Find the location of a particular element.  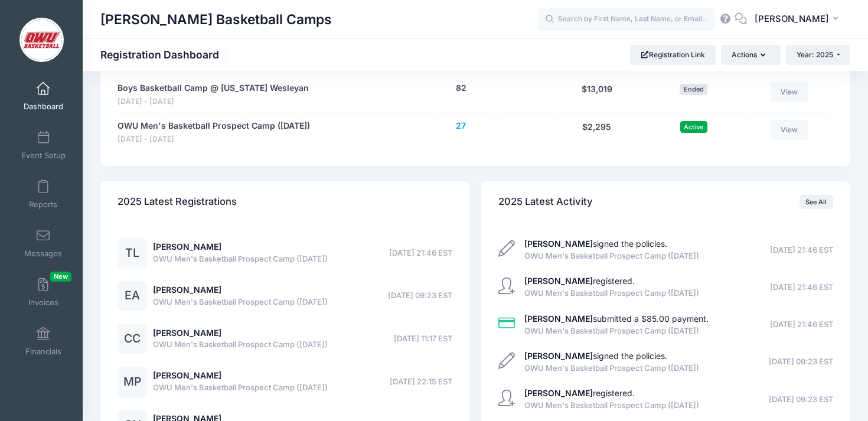

span: Dashboard is located at coordinates (43, 106).